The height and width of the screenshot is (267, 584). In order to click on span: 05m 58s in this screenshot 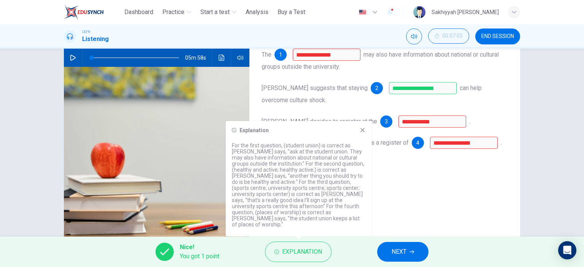, I will do `click(198, 58)`.